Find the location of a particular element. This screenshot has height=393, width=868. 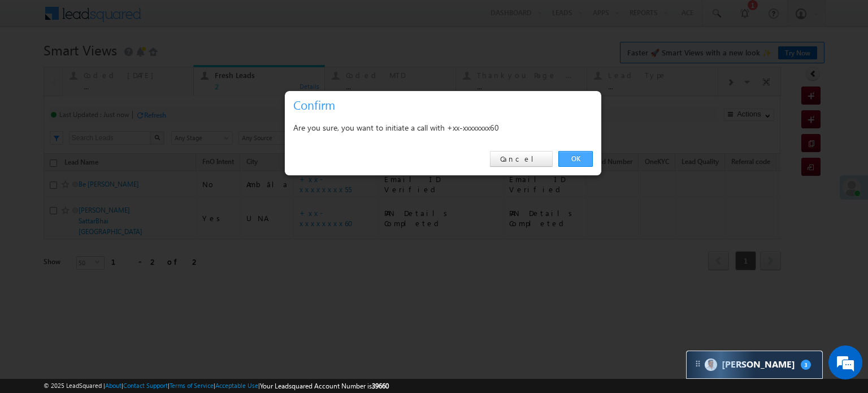

img: Carter is located at coordinates (710, 364).